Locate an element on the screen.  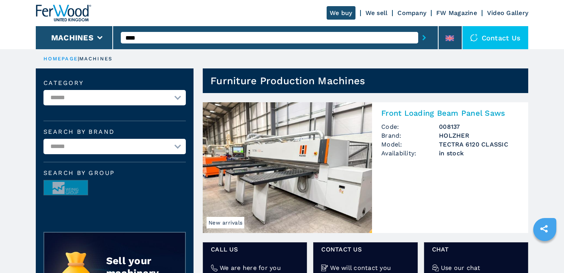
img: We are here for you is located at coordinates (214, 268).